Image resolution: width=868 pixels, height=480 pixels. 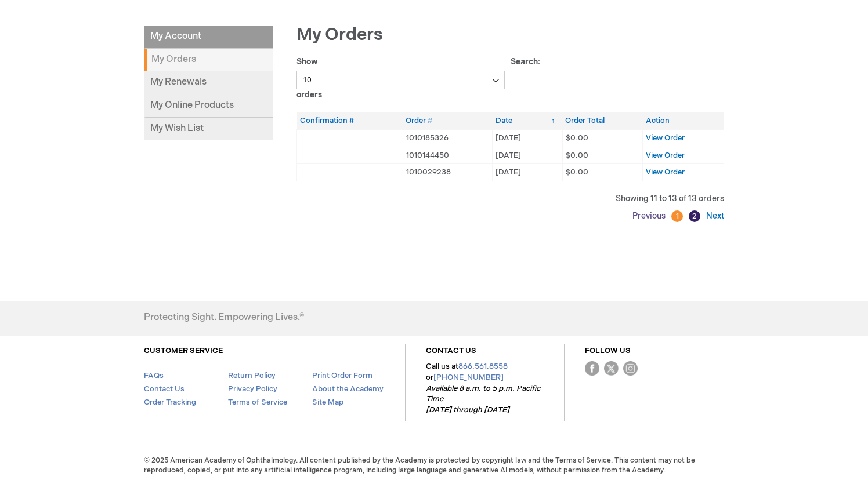 I want to click on th: Action: activate to sort column ascending, so click(x=684, y=120).